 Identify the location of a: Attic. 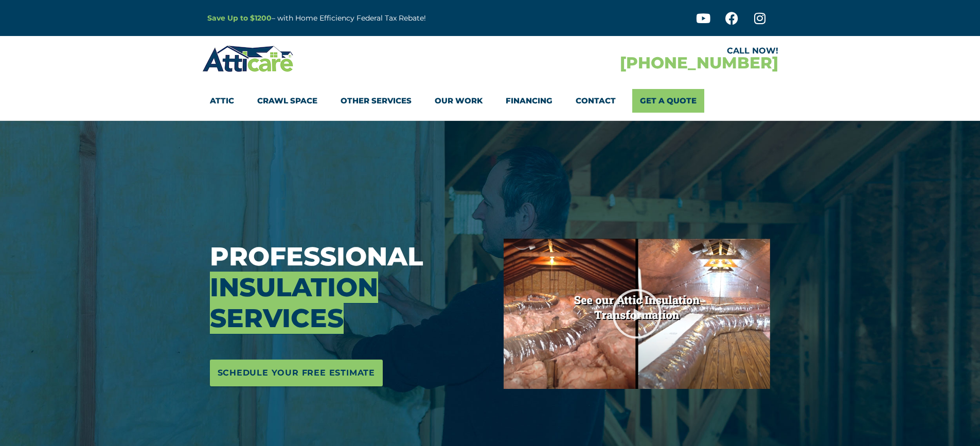
(222, 101).